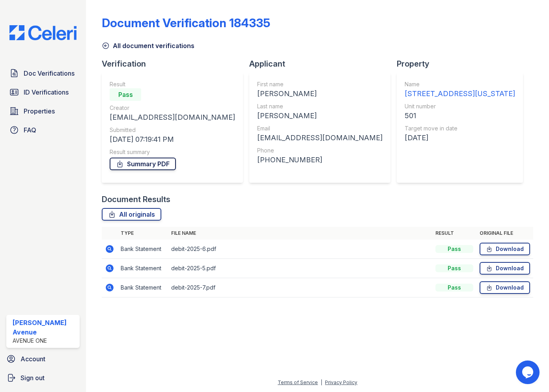 This screenshot has width=549, height=392. I want to click on a: Privacy Policy, so click(341, 383).